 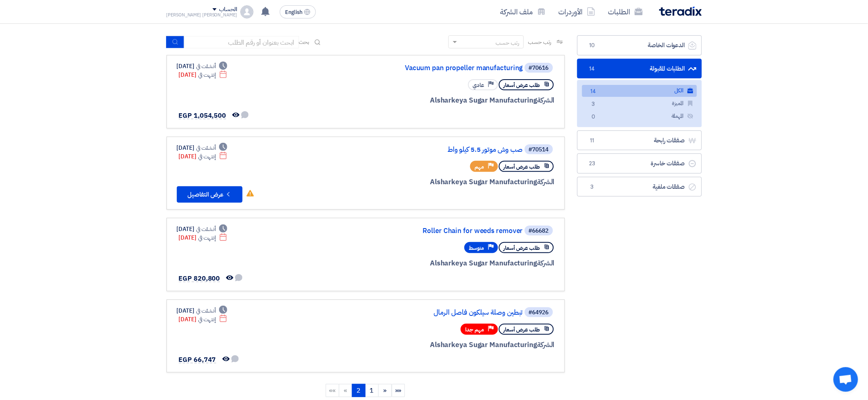 I want to click on span: مهم جدا, so click(x=475, y=330).